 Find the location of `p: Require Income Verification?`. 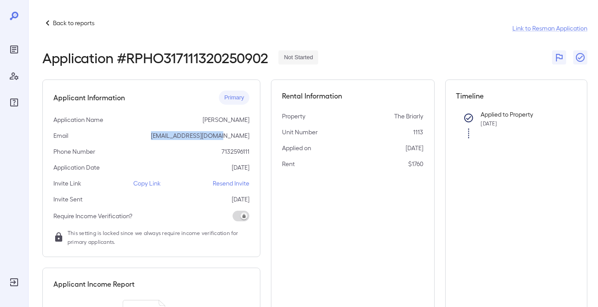

p: Require Income Verification? is located at coordinates (93, 216).